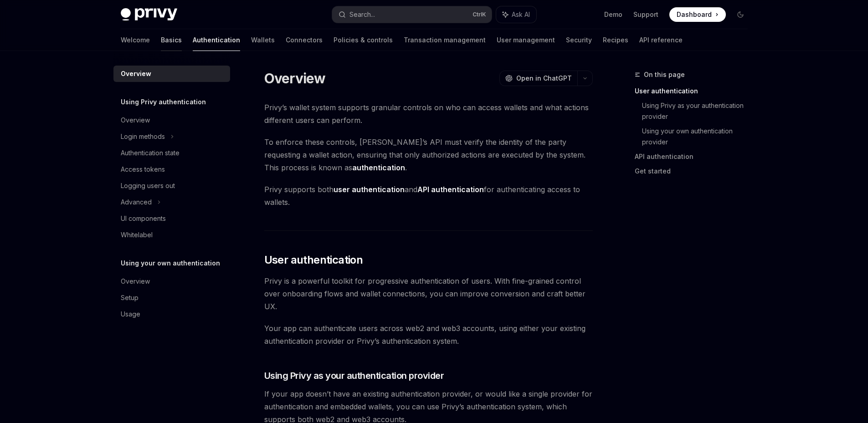  What do you see at coordinates (130, 298) in the screenshot?
I see `div: Setup` at bounding box center [130, 298].